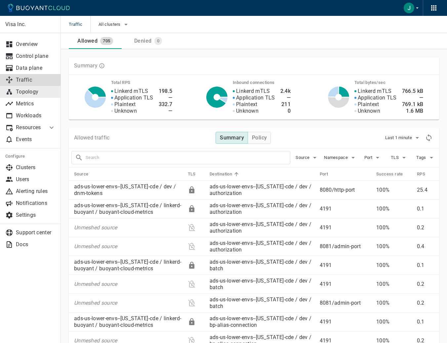 The width and height of the screenshot is (447, 343). Describe the element at coordinates (36, 233) in the screenshot. I see `p: Support center` at that location.